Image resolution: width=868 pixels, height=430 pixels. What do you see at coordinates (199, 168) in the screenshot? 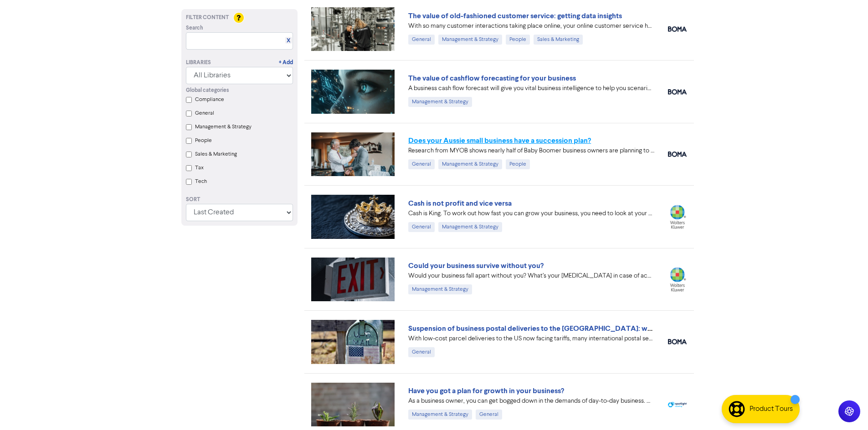
I see `label: Tax` at bounding box center [199, 168].